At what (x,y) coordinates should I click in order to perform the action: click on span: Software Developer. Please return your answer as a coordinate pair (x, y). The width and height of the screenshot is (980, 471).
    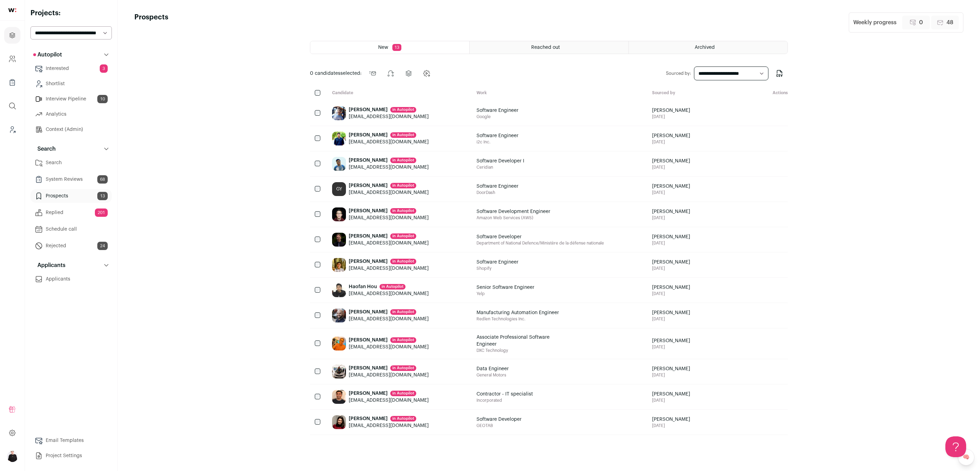
    Looking at the image, I should click on (518, 237).